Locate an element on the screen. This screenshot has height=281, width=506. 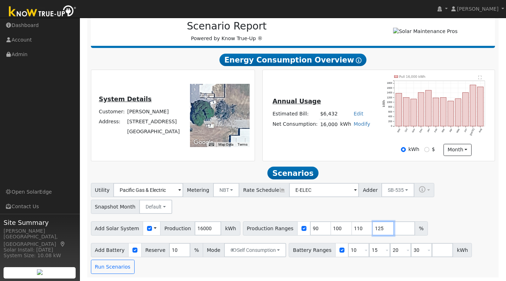
button: Run Scenarios is located at coordinates (113, 267).